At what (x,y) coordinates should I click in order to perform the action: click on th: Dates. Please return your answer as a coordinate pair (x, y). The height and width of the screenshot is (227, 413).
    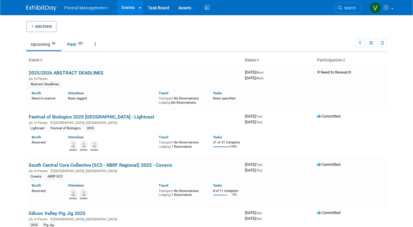
    Looking at the image, I should click on (278, 60).